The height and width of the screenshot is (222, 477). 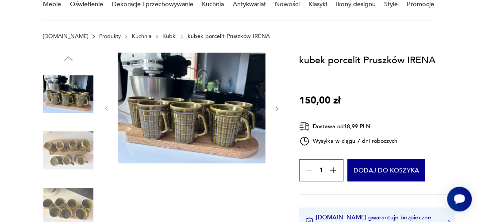 I want to click on p: 150,00 zł, so click(x=320, y=100).